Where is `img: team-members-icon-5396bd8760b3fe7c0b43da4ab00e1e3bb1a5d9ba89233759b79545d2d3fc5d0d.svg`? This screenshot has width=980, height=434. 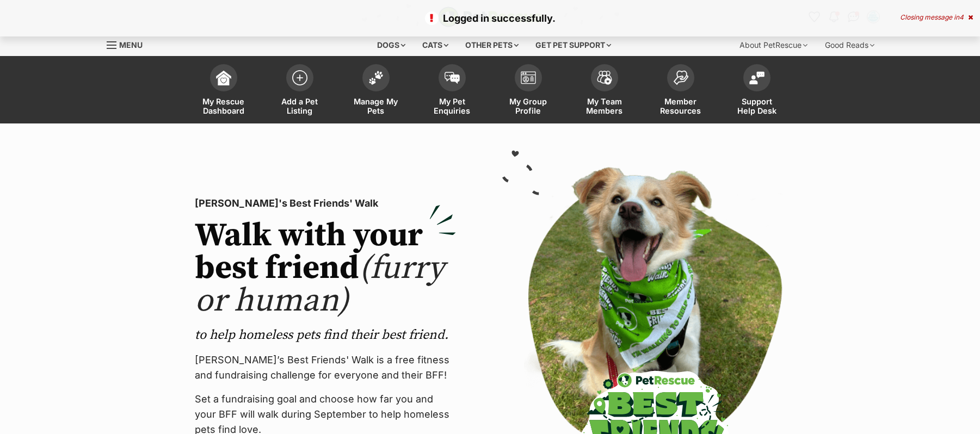 img: team-members-icon-5396bd8760b3fe7c0b43da4ab00e1e3bb1a5d9ba89233759b79545d2d3fc5d0d.svg is located at coordinates (604, 78).